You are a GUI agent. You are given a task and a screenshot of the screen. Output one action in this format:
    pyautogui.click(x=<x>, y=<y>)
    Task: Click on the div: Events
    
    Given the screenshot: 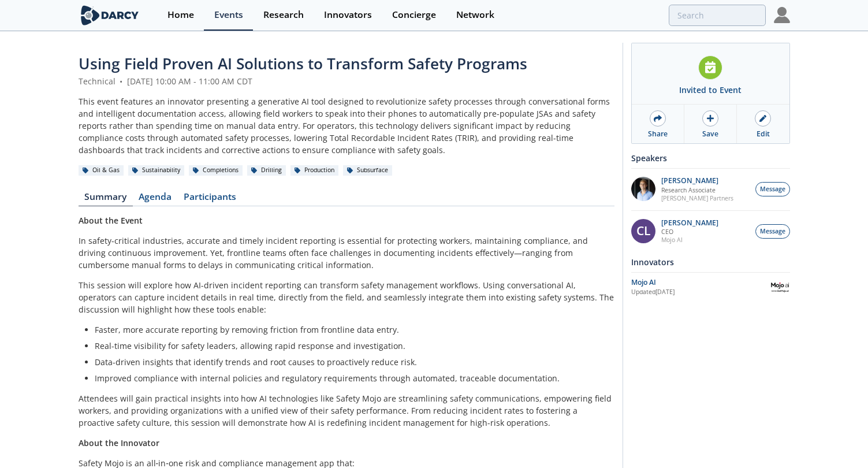 What is the action you would take?
    pyautogui.click(x=228, y=15)
    